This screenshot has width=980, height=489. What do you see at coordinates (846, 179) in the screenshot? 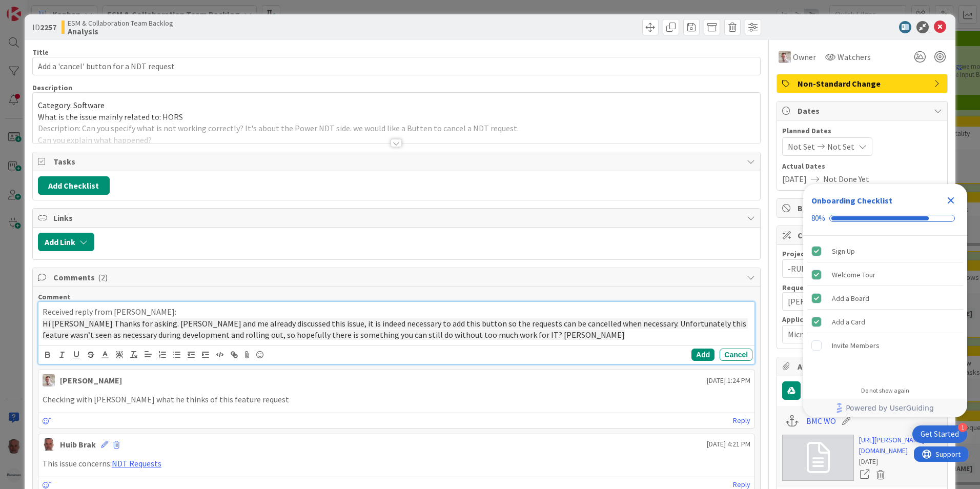
I see `span: Not Done Yet` at bounding box center [846, 179].